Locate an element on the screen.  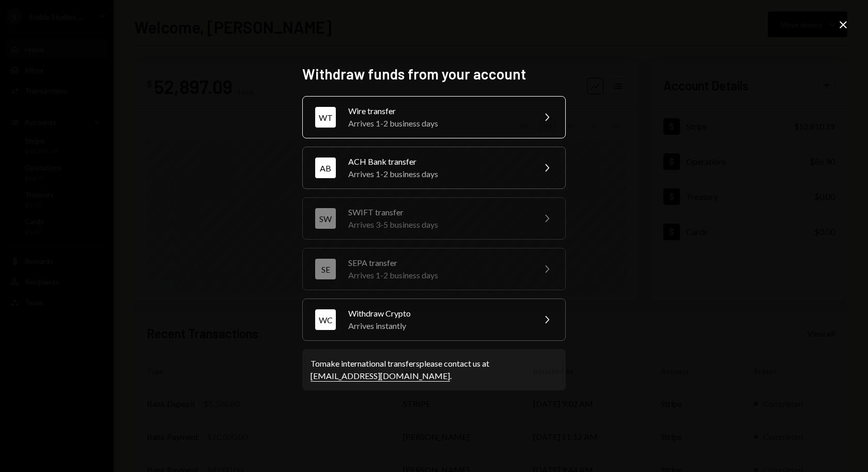
div: SW is located at coordinates (325, 219).